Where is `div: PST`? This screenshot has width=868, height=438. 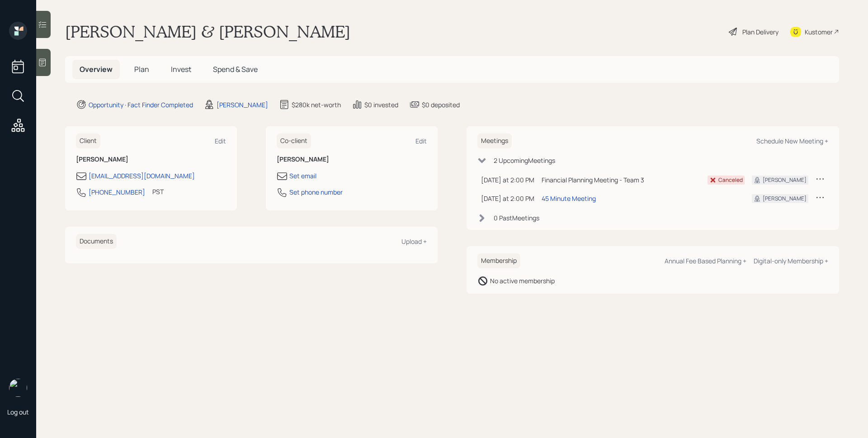 div: PST is located at coordinates (157, 191).